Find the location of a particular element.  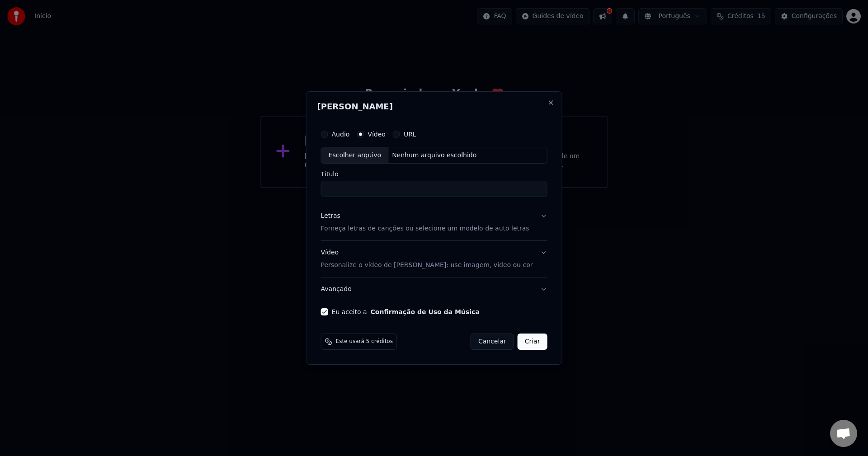

button: Avançado is located at coordinates (434, 290).